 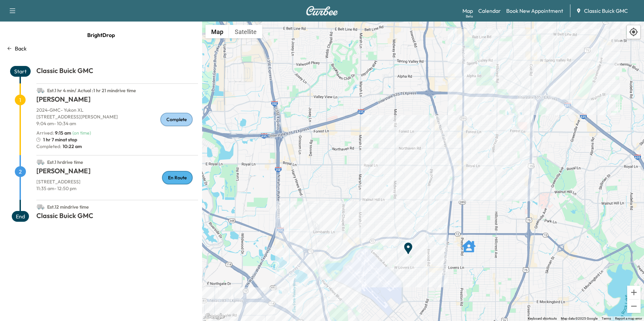 What do you see at coordinates (215, 317) in the screenshot?
I see `img: Google` at bounding box center [215, 317].